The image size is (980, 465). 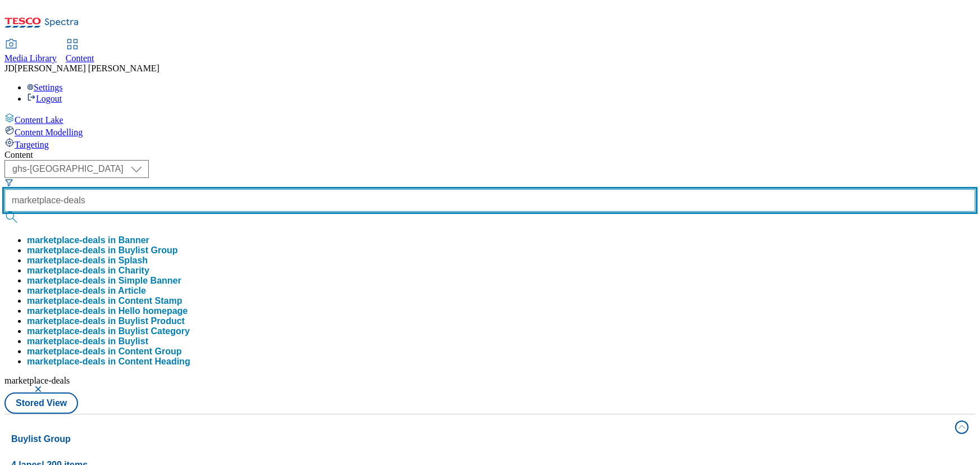 I want to click on svg: Search Filters, so click(x=9, y=183).